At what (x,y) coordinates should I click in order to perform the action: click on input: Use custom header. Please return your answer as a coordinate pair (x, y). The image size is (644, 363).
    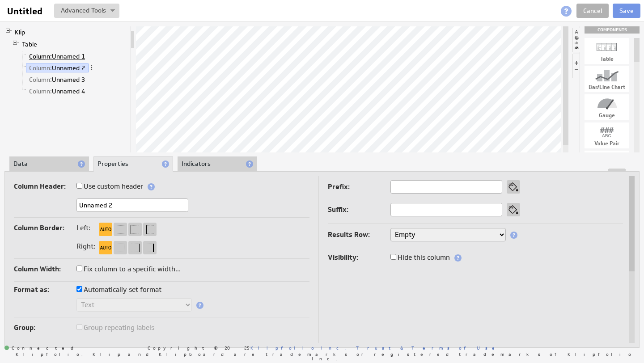
    Looking at the image, I should click on (79, 186).